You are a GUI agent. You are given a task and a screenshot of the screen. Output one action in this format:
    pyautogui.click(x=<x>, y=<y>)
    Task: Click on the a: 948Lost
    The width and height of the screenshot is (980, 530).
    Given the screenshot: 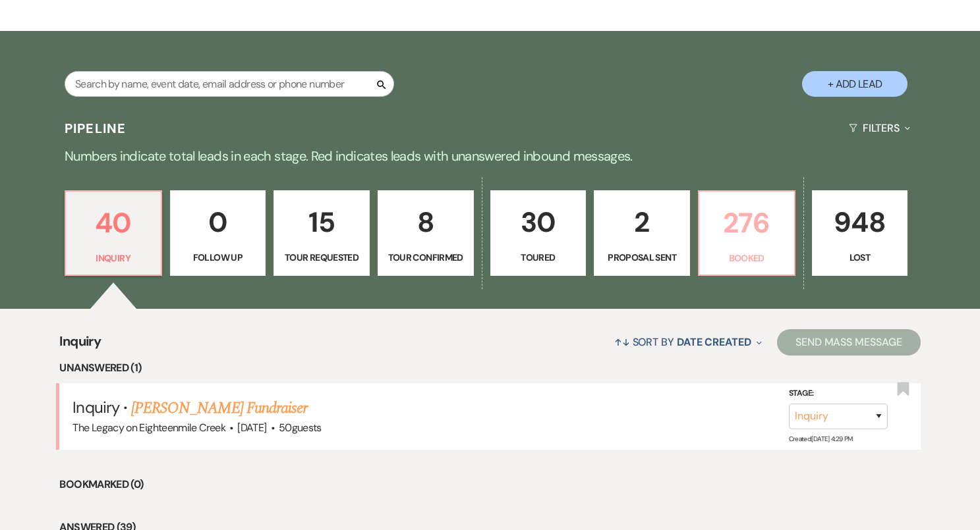 What is the action you would take?
    pyautogui.click(x=860, y=233)
    